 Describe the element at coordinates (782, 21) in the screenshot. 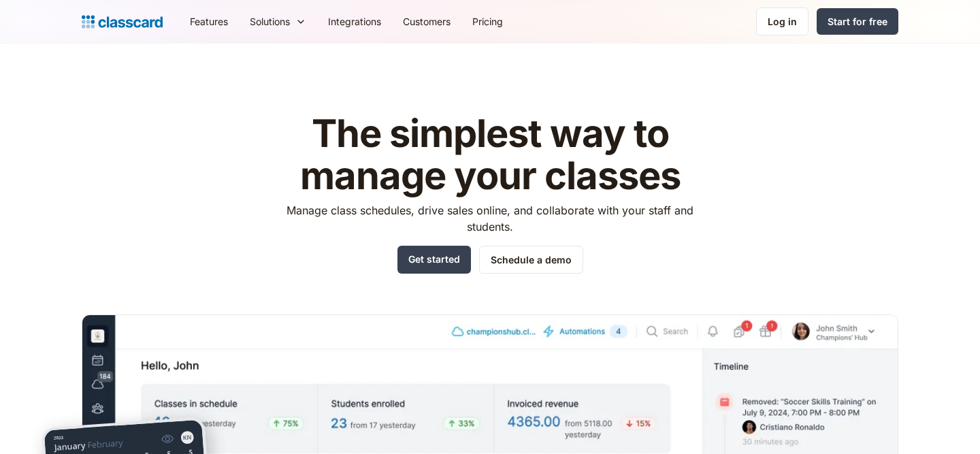

I see `div: Log in` at that location.